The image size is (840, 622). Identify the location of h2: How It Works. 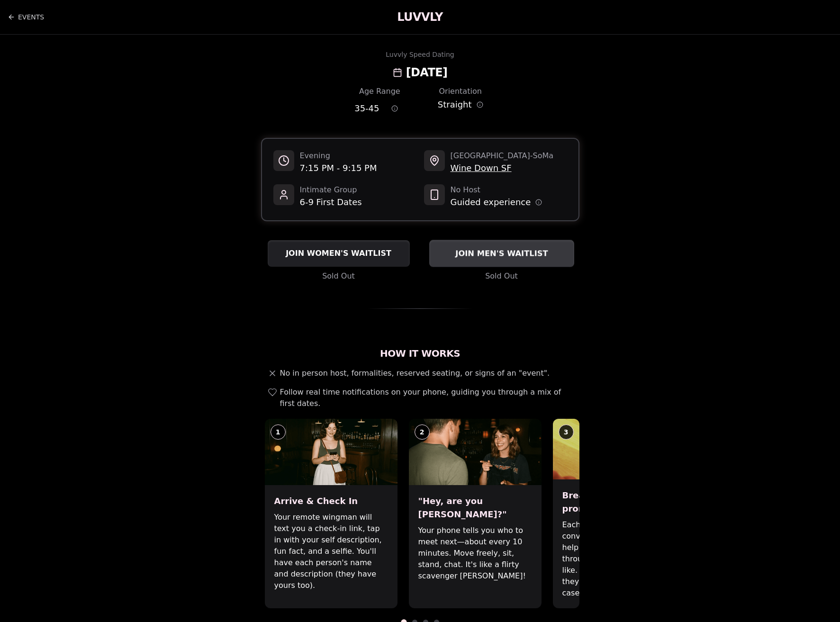
(420, 353).